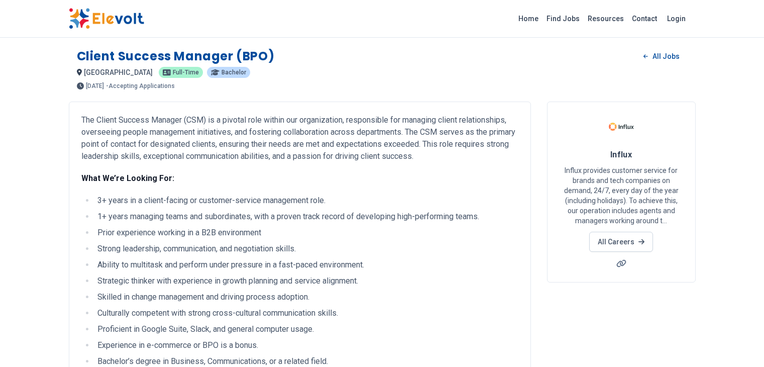  I want to click on li: 3+ years in a client-facing or customer-service management role., so click(306, 200).